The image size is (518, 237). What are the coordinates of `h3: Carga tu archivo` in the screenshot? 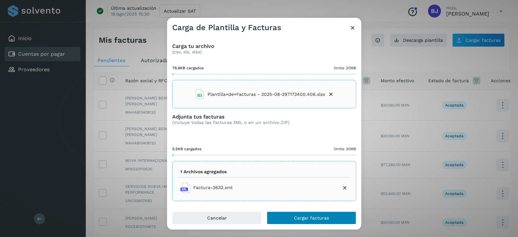 It's located at (264, 46).